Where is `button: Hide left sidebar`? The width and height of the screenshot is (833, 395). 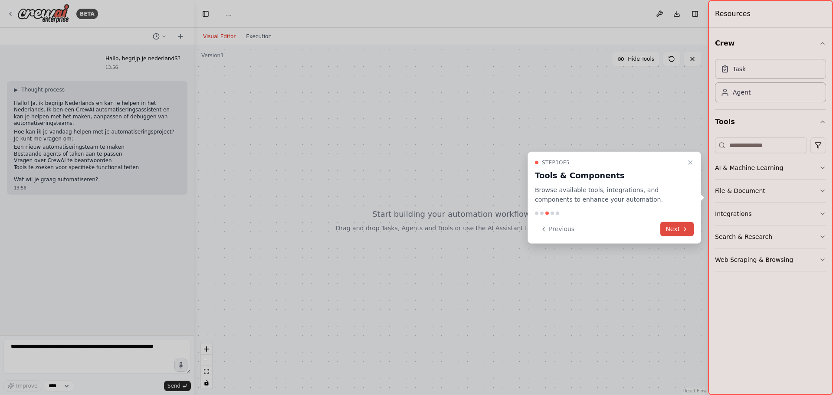 button: Hide left sidebar is located at coordinates (206, 14).